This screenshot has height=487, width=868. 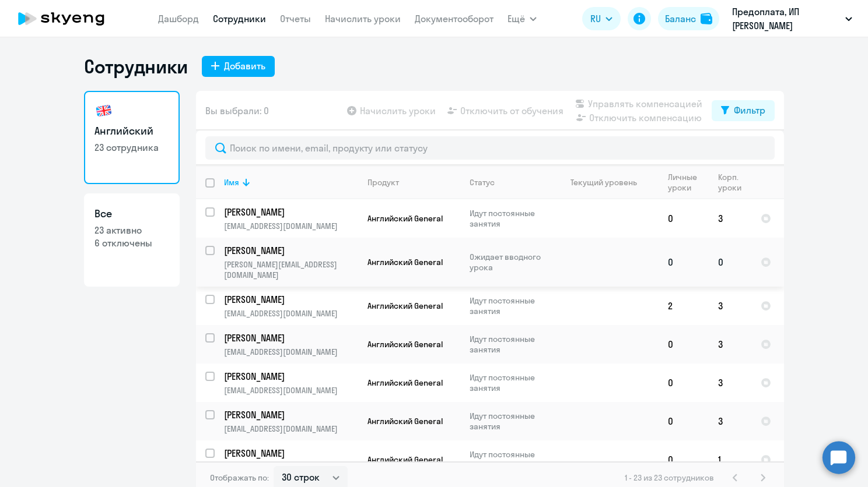 I want to click on a: Английский23 сотрудника, so click(x=132, y=137).